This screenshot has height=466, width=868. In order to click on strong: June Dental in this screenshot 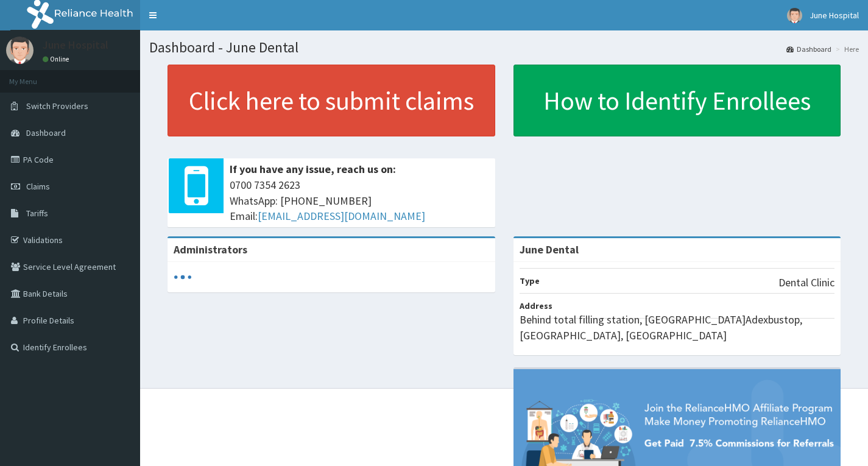, I will do `click(549, 249)`.